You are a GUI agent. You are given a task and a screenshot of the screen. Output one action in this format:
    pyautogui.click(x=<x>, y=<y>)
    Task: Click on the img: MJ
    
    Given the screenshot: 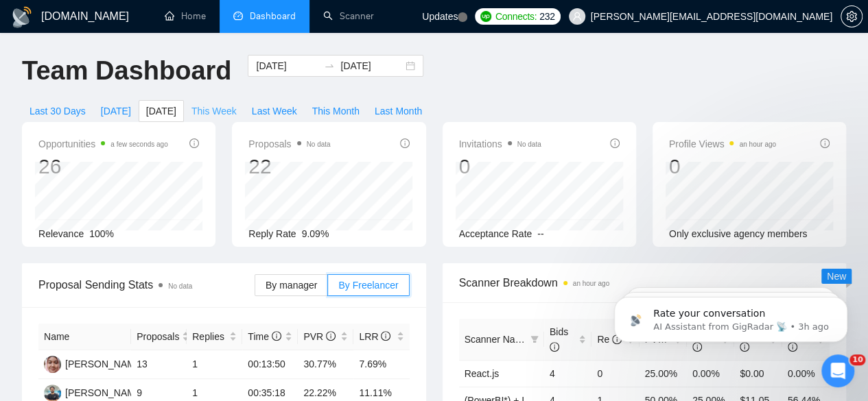 What is the action you would take?
    pyautogui.click(x=52, y=364)
    